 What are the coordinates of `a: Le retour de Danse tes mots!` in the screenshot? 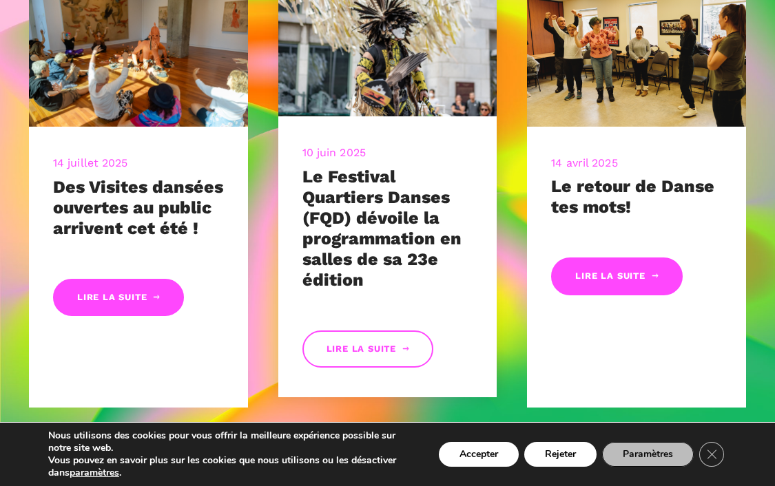 It's located at (632, 196).